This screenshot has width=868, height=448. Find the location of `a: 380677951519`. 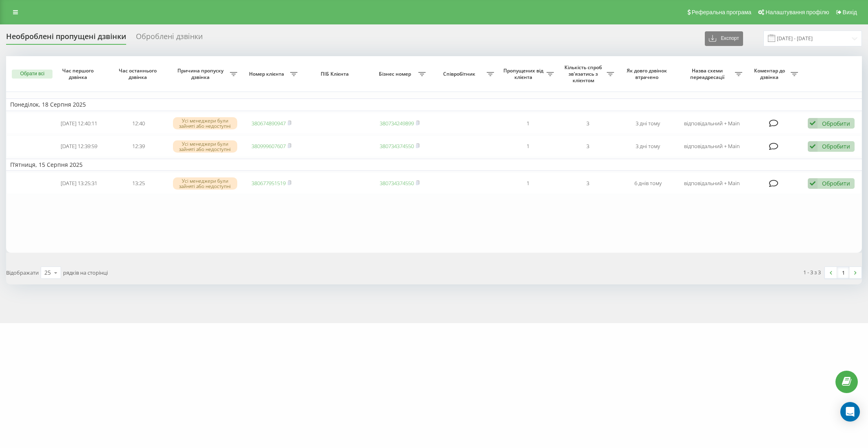

a: 380677951519 is located at coordinates (268, 183).